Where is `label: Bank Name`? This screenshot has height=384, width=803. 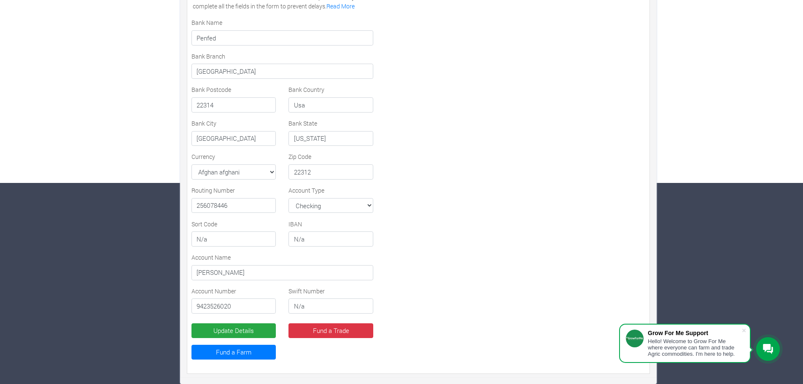 label: Bank Name is located at coordinates (207, 22).